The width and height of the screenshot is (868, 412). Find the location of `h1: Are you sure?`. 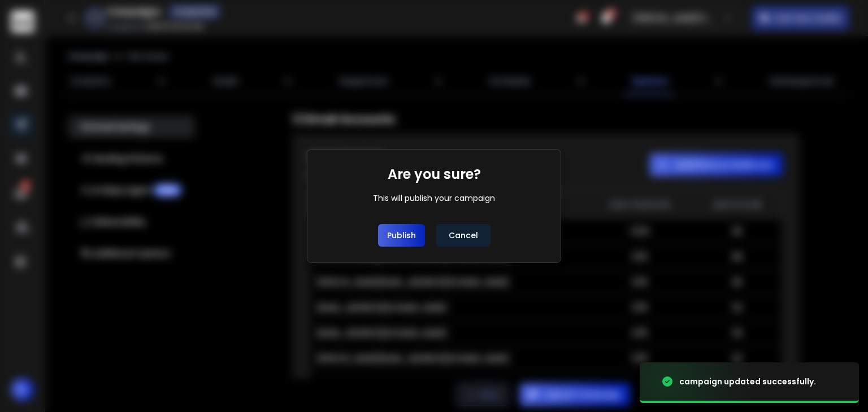

h1: Are you sure? is located at coordinates (434, 174).